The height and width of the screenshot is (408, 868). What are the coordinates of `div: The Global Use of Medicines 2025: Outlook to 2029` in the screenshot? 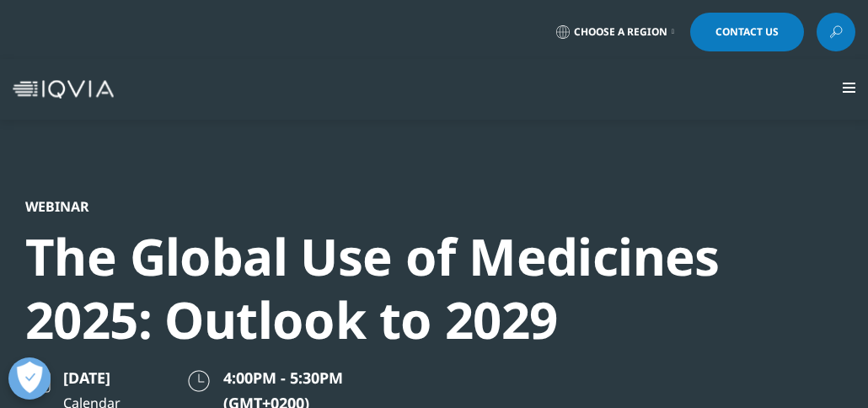 It's located at (424, 289).